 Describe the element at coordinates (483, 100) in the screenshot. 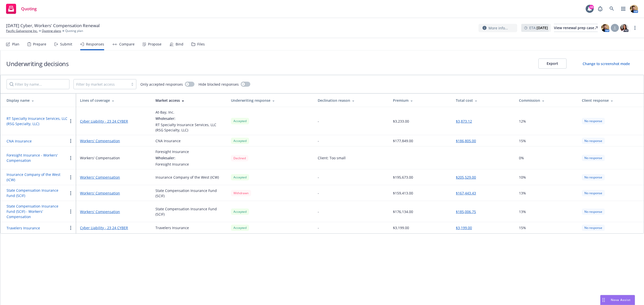

I see `div: Total cost` at that location.